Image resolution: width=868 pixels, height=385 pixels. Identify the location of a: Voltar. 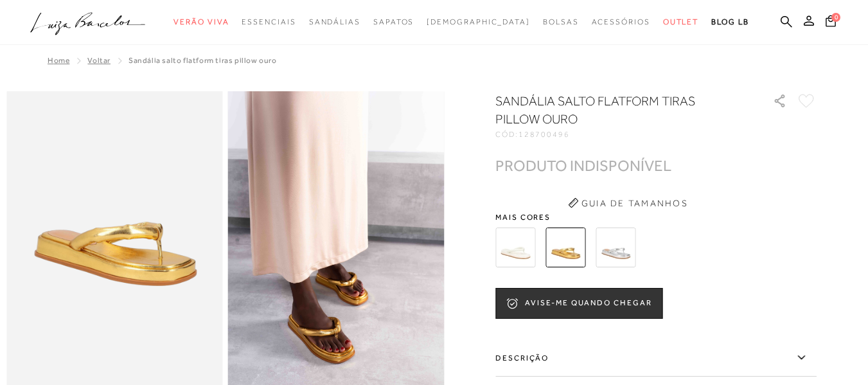
(99, 60).